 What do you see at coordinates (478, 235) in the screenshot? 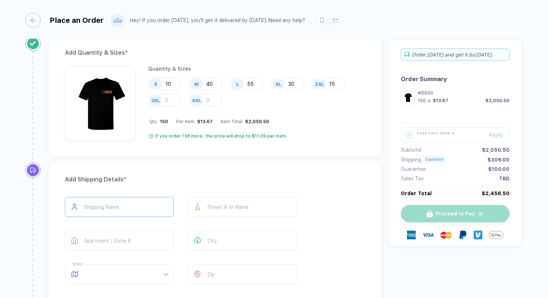
I see `img: Venmo` at bounding box center [478, 235].